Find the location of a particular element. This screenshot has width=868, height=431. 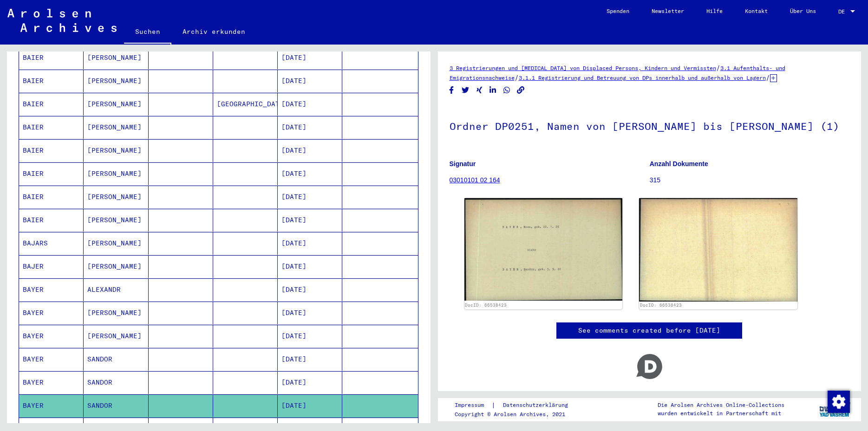

p: Copyright © Arolsen Archives, 2021 is located at coordinates (516, 414).